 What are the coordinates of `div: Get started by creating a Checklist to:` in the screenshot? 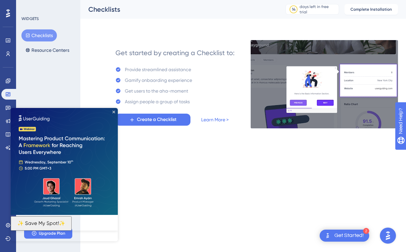 It's located at (175, 53).